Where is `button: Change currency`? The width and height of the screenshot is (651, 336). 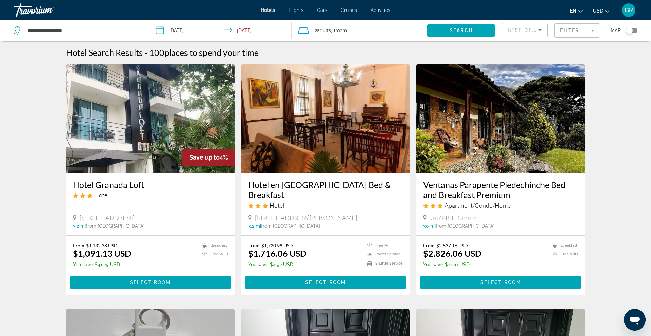 button: Change currency is located at coordinates (601, 11).